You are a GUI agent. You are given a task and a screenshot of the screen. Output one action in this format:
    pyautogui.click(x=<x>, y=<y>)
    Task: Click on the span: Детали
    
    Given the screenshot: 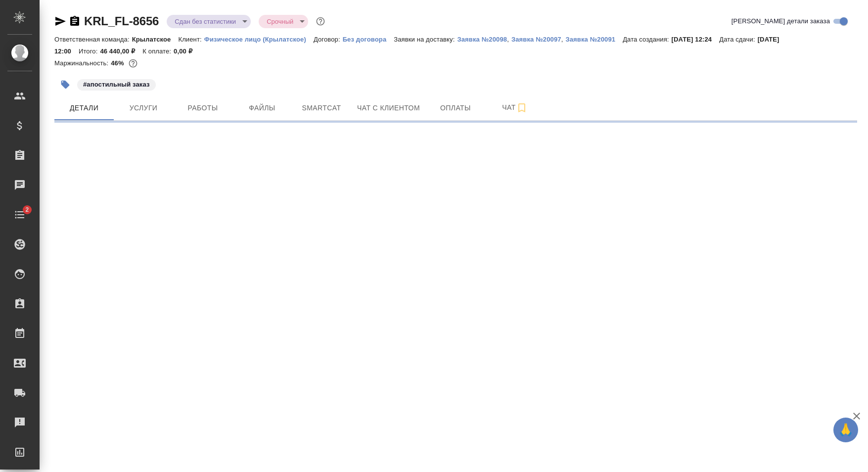 What is the action you would take?
    pyautogui.click(x=84, y=108)
    